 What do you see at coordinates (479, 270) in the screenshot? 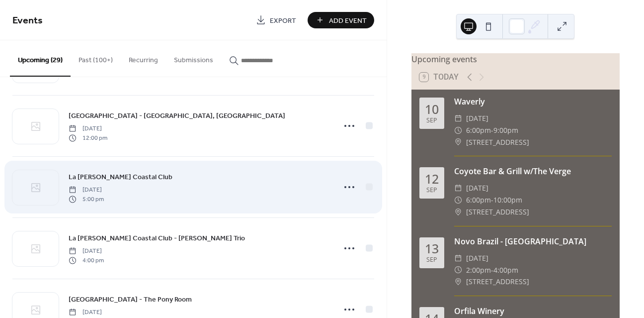
I see `span: 2:00pm` at bounding box center [479, 270].